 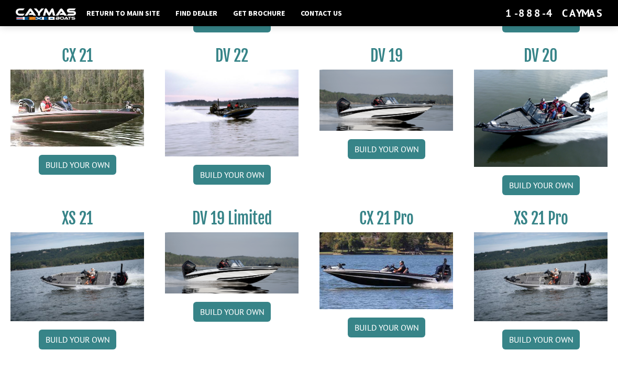 What do you see at coordinates (77, 218) in the screenshot?
I see `h3: XS 21` at bounding box center [77, 218].